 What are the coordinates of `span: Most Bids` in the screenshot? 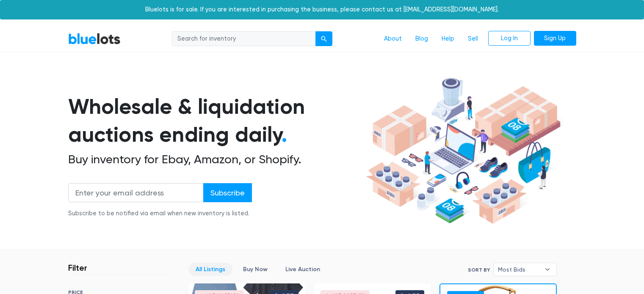 It's located at (519, 270).